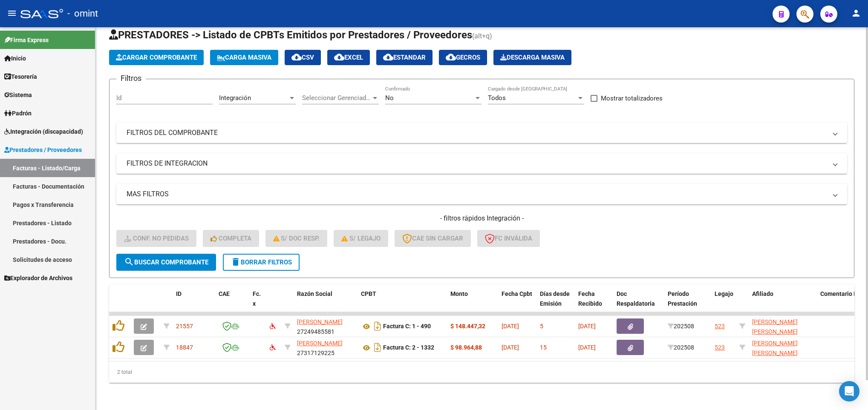  Describe the element at coordinates (482, 164) in the screenshot. I see `mat-expansion-panel-header: FILTROS DE INTEGRACION` at that location.